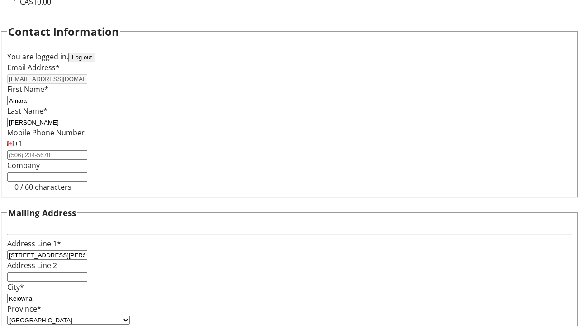 The image size is (579, 326). Describe the element at coordinates (47, 255) in the screenshot. I see `input: Address` at that location.